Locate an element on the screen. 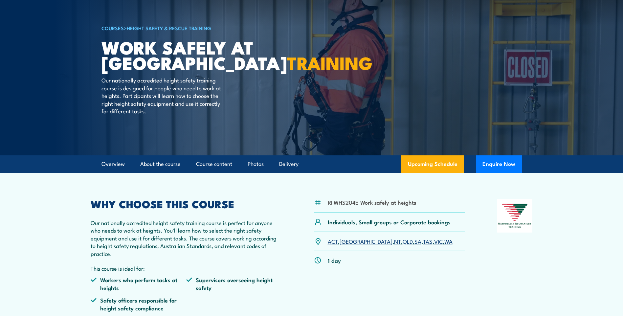  a: Course content is located at coordinates (214, 164).